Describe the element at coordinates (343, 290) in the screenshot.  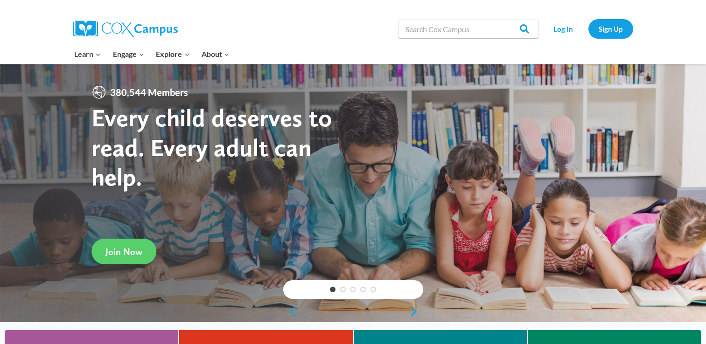
I see `a: 2` at that location.